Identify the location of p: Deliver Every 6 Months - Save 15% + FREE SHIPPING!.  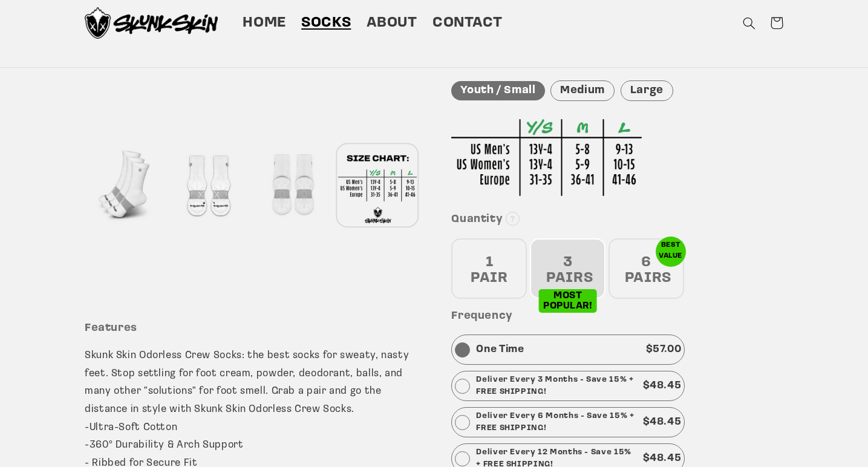
(556, 422).